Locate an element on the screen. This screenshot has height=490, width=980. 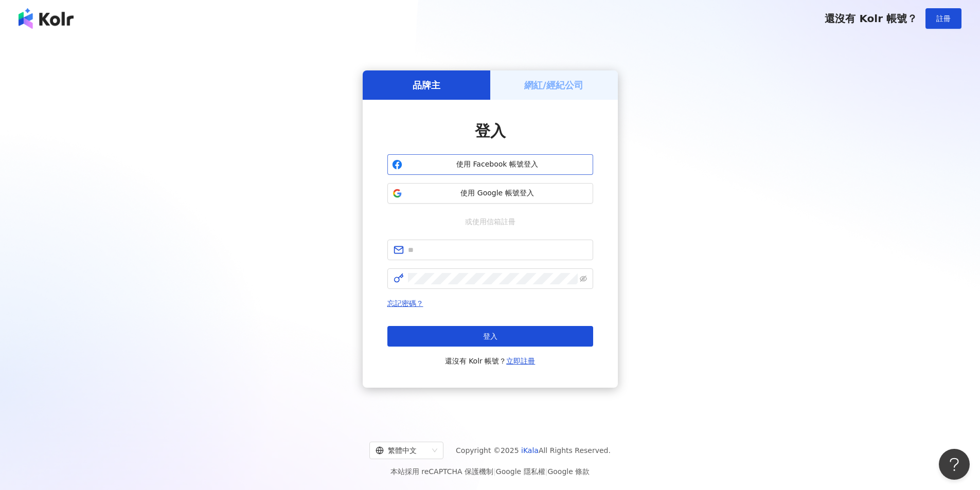
a: 忘記密碼？ is located at coordinates (406, 304).